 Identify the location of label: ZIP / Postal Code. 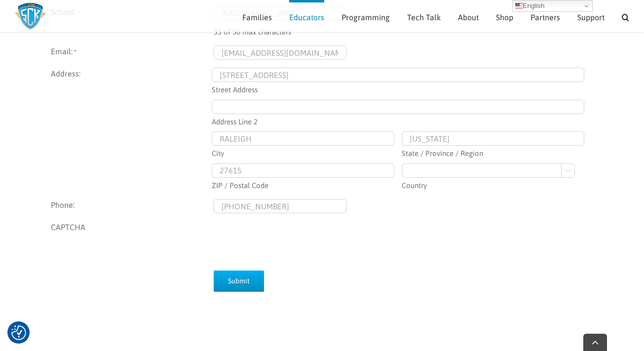
(303, 185).